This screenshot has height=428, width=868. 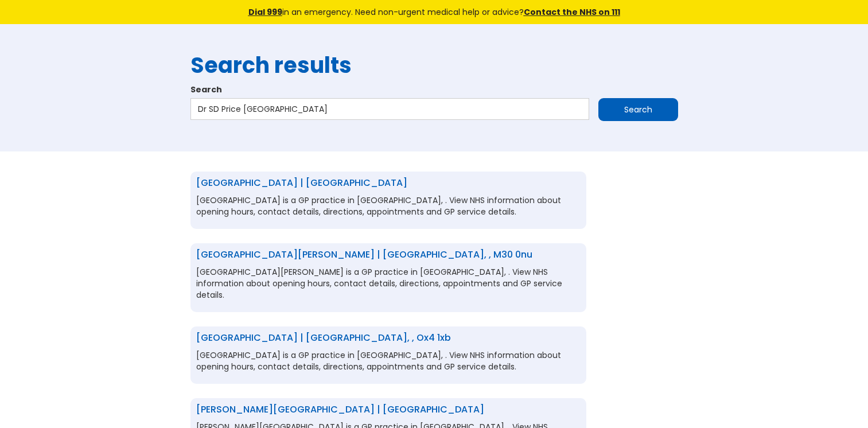 I want to click on input: Search, so click(x=638, y=109).